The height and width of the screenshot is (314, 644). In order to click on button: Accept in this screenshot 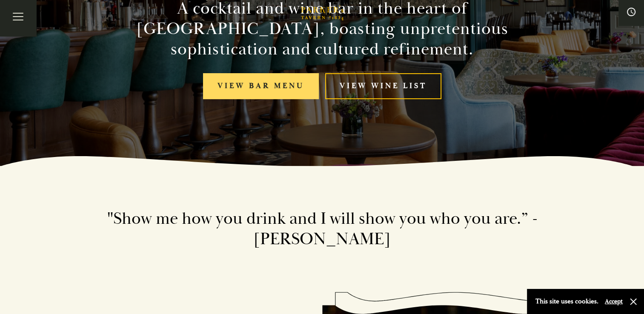, I will do `click(614, 301)`.